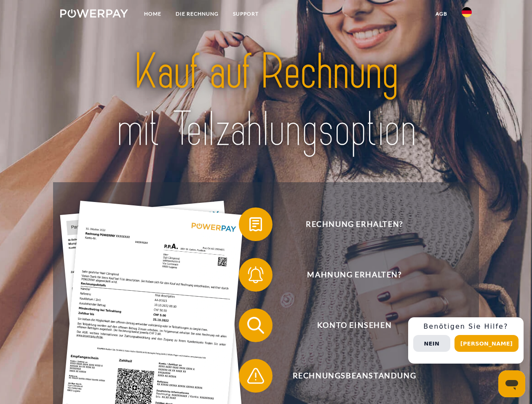 The width and height of the screenshot is (532, 404). What do you see at coordinates (348, 275) in the screenshot?
I see `button: Mahnung erhalten?` at bounding box center [348, 275].